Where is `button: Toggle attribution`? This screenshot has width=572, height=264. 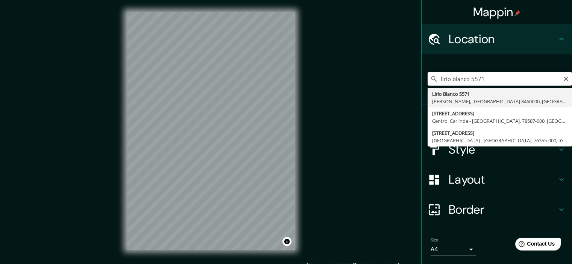
button: Toggle attribution is located at coordinates (287, 242).